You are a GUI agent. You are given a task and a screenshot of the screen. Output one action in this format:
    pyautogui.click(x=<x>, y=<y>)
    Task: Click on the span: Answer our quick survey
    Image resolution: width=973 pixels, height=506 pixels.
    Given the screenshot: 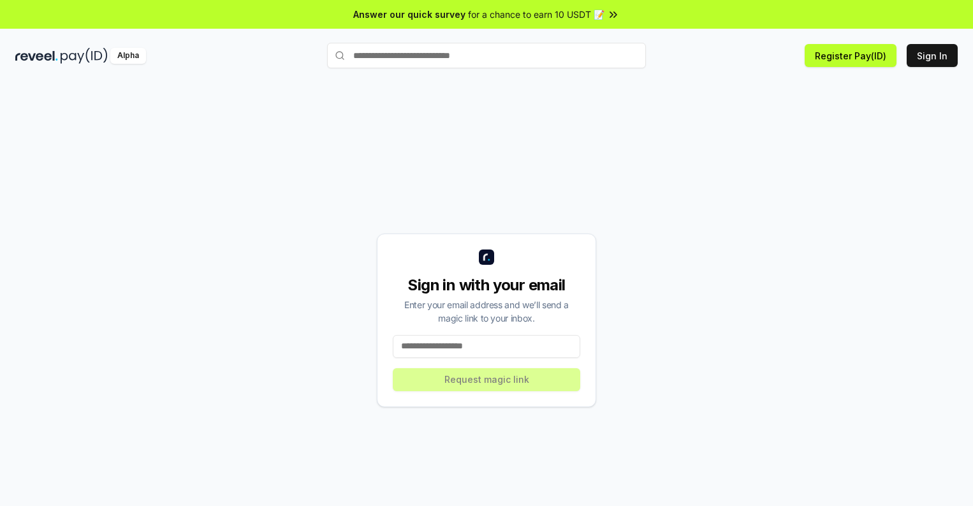 What is the action you would take?
    pyautogui.click(x=409, y=14)
    